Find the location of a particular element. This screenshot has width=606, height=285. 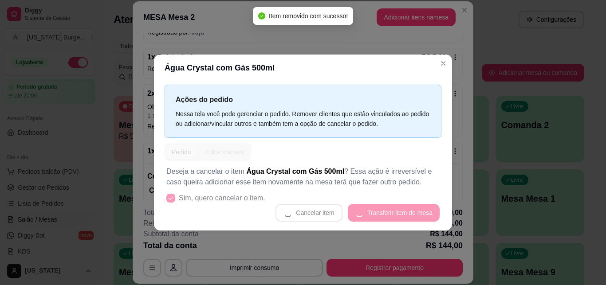

span: Água Crystal com Gás 500ml is located at coordinates (295, 171).